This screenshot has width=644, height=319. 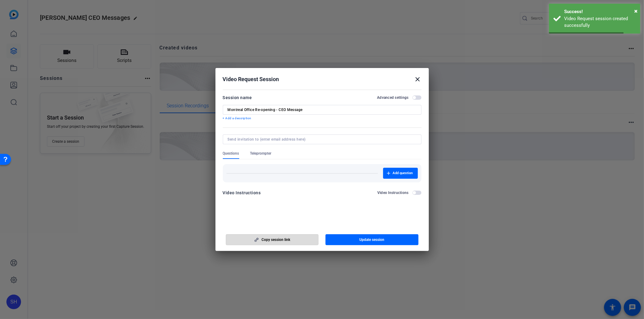 What do you see at coordinates (372, 240) in the screenshot?
I see `span: Update session` at bounding box center [372, 240].